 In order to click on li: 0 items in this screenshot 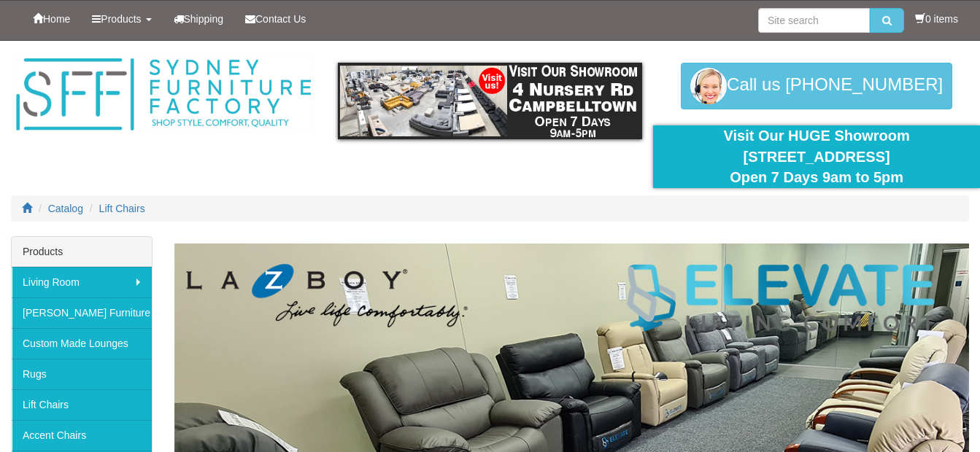, I will do `click(937, 19)`.